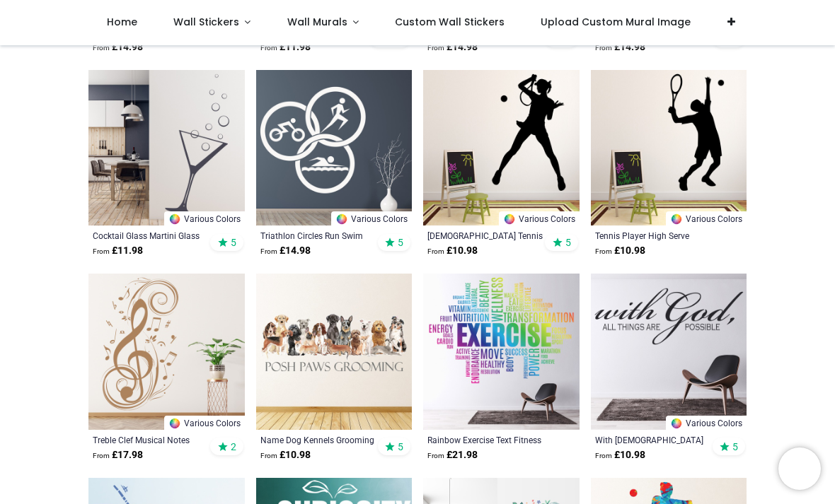 This screenshot has width=835, height=504. I want to click on img: With God All Things Are Possible Bible Quote Wall Sticker, so click(668, 352).